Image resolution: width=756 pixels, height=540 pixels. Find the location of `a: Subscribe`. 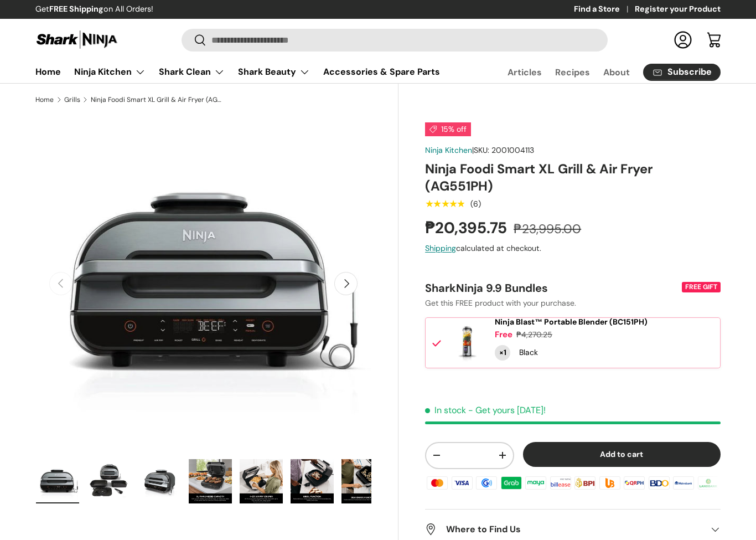

a: Subscribe is located at coordinates (682, 72).